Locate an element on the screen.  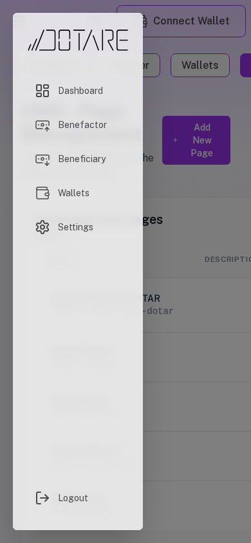
button: Logout is located at coordinates (78, 498).